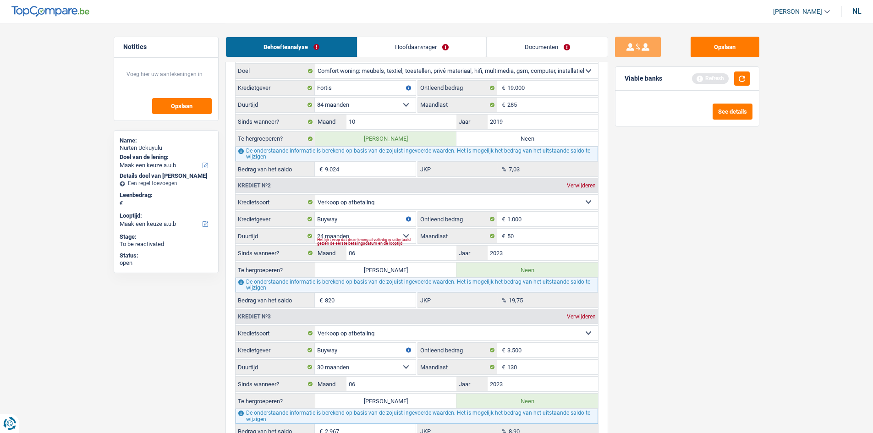 The height and width of the screenshot is (433, 873). What do you see at coordinates (166, 141) in the screenshot?
I see `div: Name:` at bounding box center [166, 141].